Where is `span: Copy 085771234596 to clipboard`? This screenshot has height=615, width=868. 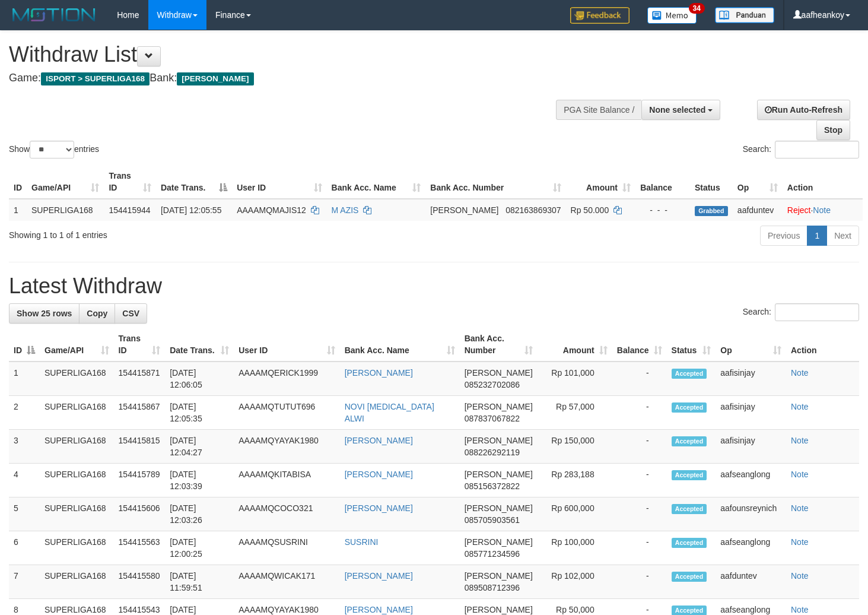
span: Copy 085771234596 to clipboard is located at coordinates (492, 554).